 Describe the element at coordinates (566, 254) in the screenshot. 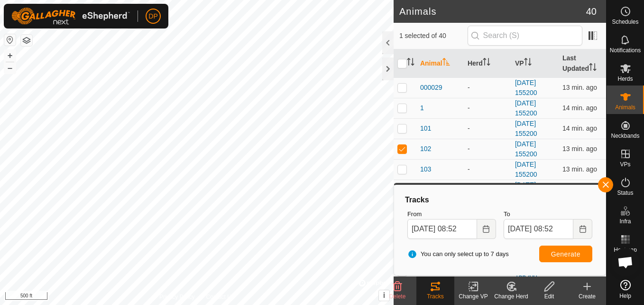

I see `span: Generate` at that location.